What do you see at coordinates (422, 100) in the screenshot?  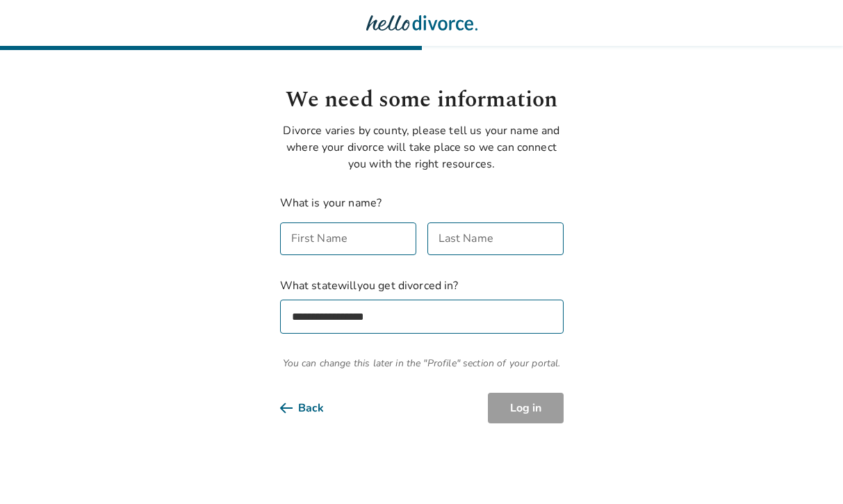 I see `h1: We need some information` at bounding box center [422, 100].